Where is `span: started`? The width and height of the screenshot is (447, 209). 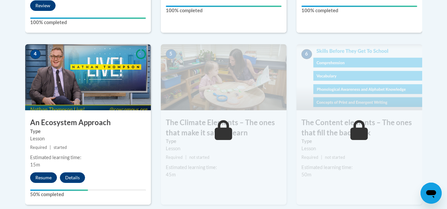 span: started is located at coordinates (60, 147).